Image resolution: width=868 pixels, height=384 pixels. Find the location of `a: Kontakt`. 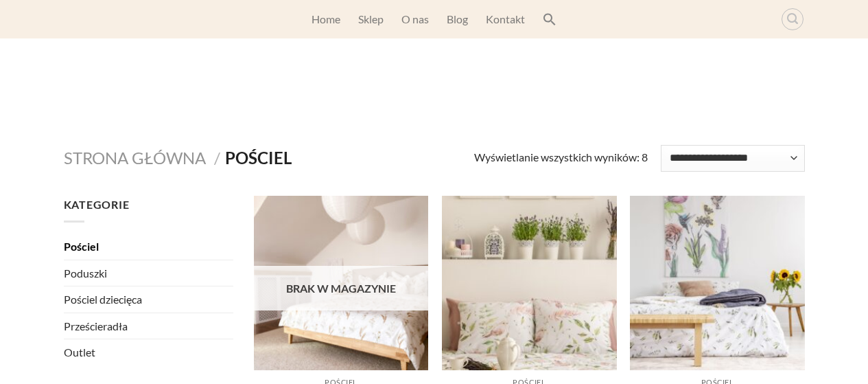

a: Kontakt is located at coordinates (505, 20).